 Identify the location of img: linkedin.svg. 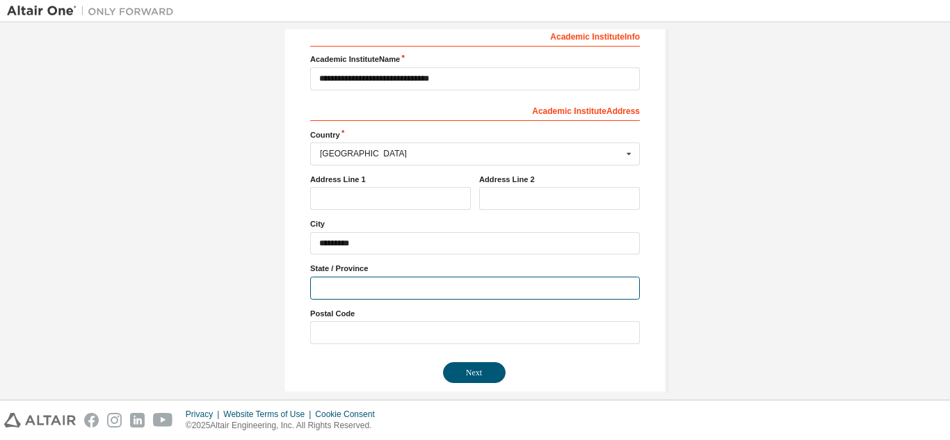
(137, 420).